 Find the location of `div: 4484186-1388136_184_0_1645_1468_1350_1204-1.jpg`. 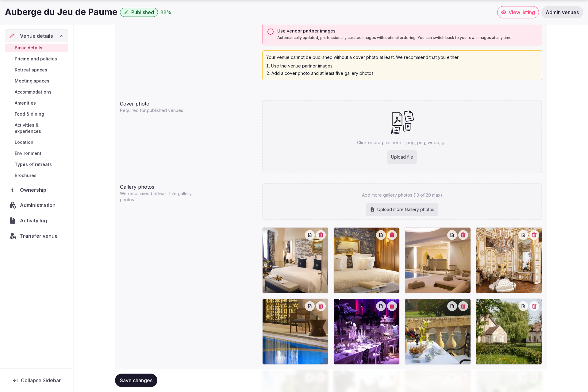

div: 4484186-1388136_184_0_1645_1468_1350_1204-1.jpg is located at coordinates (438, 260).